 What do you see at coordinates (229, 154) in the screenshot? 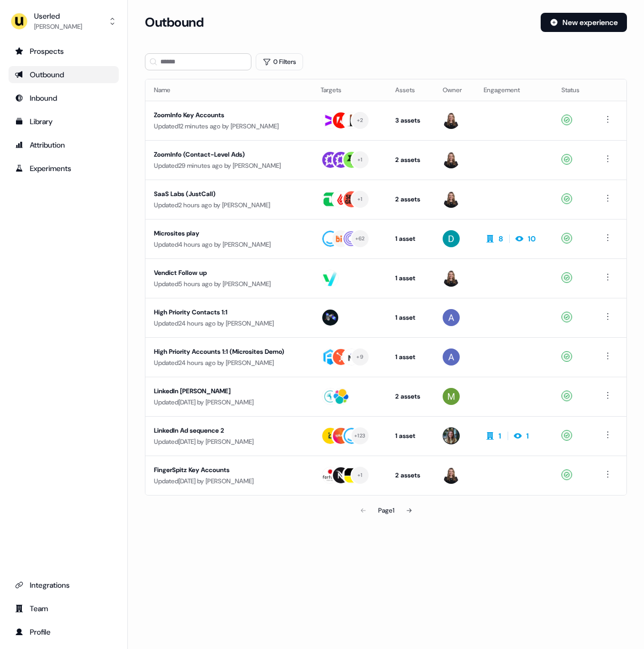
I see `div: ZoomInfo (Contact-Level Ads)` at bounding box center [229, 154].